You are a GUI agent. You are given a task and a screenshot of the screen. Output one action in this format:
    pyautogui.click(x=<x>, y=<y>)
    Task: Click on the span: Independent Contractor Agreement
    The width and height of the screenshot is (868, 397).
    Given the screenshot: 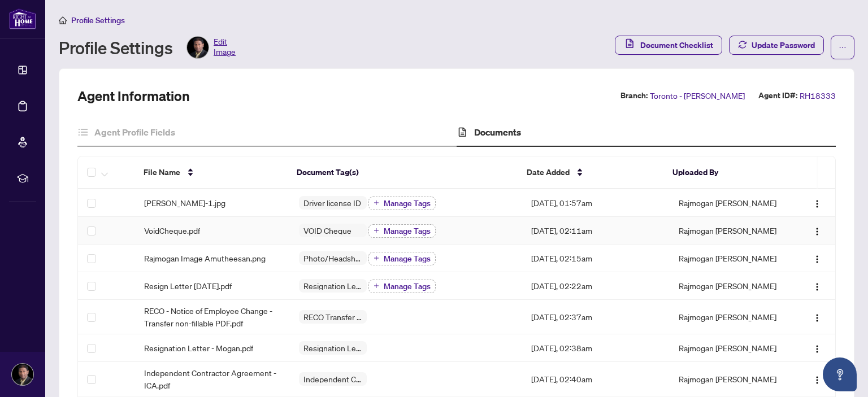 What is the action you would take?
    pyautogui.click(x=333, y=379)
    